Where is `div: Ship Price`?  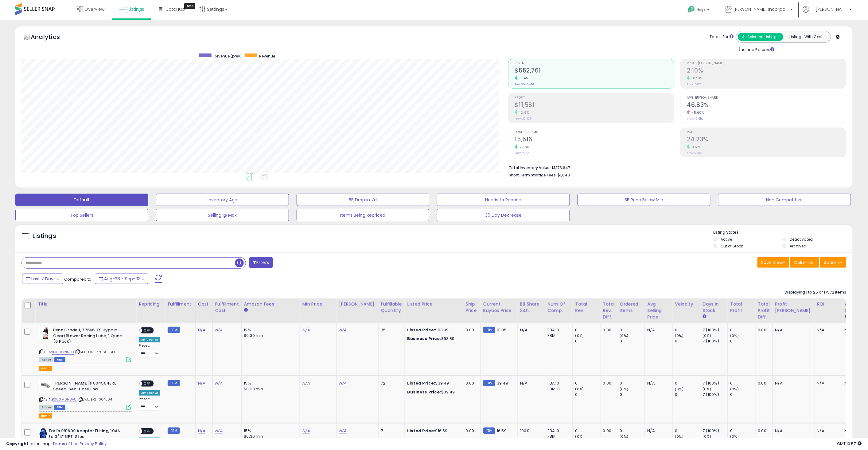
div: Ship Price is located at coordinates (472, 307).